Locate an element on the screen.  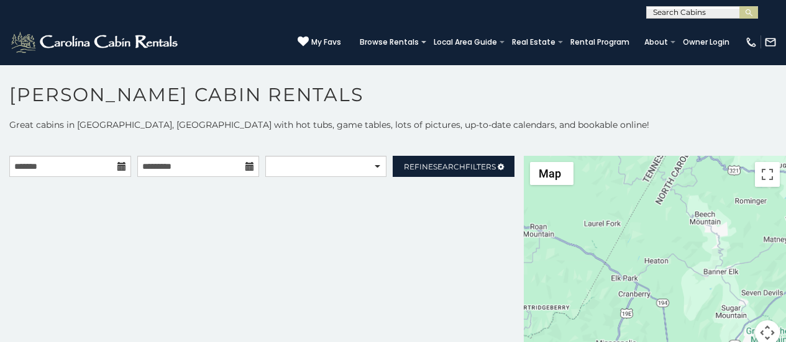
button: Toggle fullscreen view is located at coordinates (768, 175).